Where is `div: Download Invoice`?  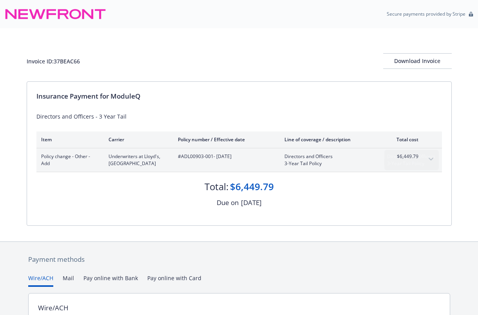
div: Download Invoice is located at coordinates (417, 61).